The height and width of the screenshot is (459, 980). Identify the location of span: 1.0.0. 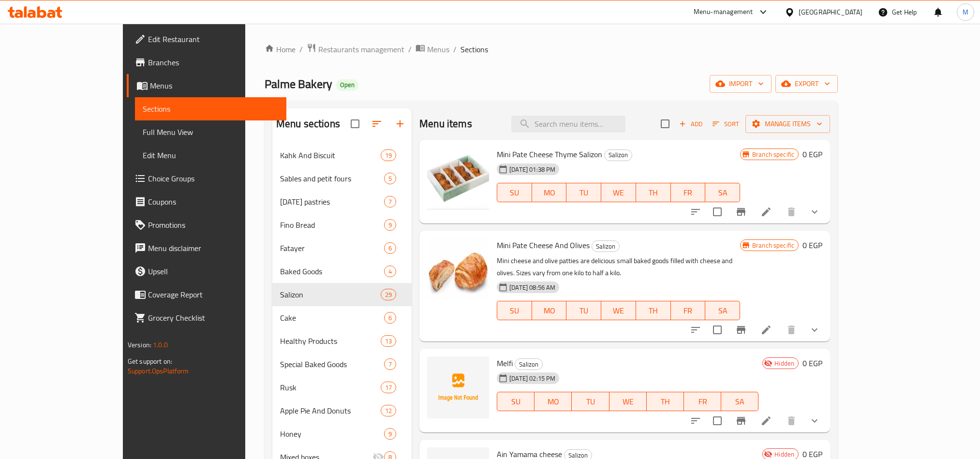
(160, 345).